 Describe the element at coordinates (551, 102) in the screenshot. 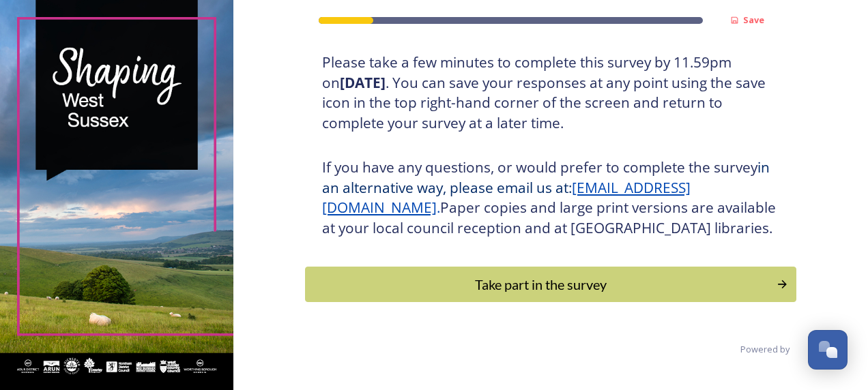

I see `h3: Please take a few minutes to complete this survey by 11.59pm on . You can save your responses at ...` at that location.